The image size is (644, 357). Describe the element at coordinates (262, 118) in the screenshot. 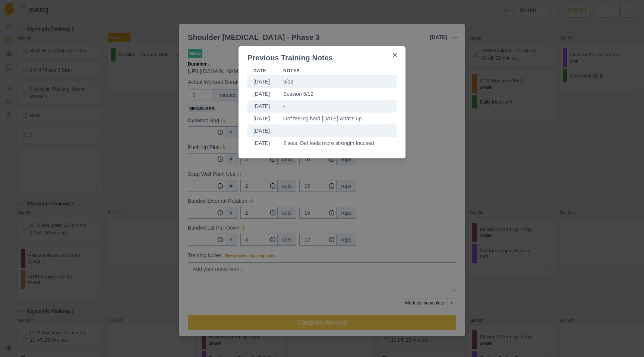

I see `td: 2025-08-14` at that location.